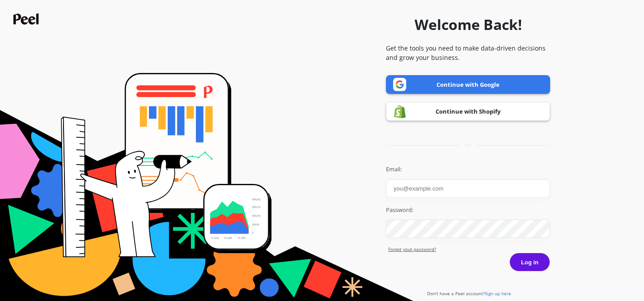 This screenshot has height=301, width=644. I want to click on p: Get the tools you need to make data-driven decisions and grow your business., so click(468, 53).